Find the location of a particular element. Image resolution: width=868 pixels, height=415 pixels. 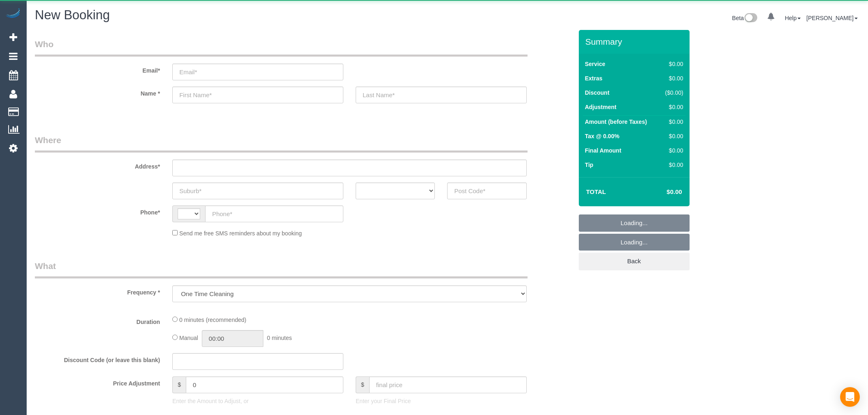

input: Phone* is located at coordinates (274, 214).